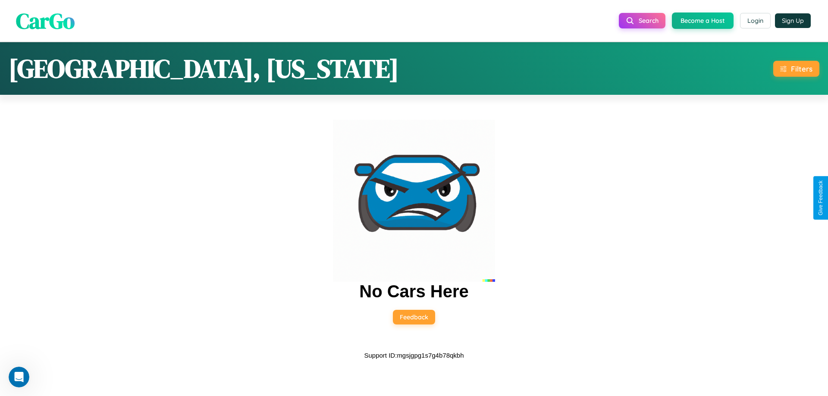  Describe the element at coordinates (648, 21) in the screenshot. I see `span: Search` at that location.